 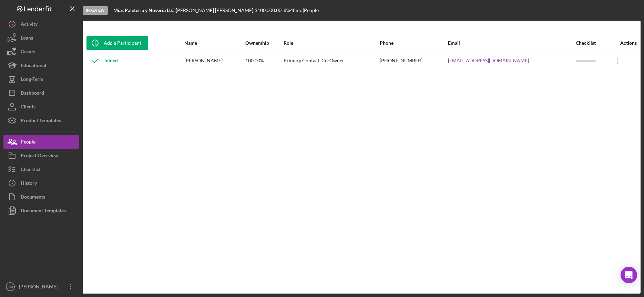 What do you see at coordinates (28, 142) in the screenshot?
I see `div: People` at bounding box center [28, 142].